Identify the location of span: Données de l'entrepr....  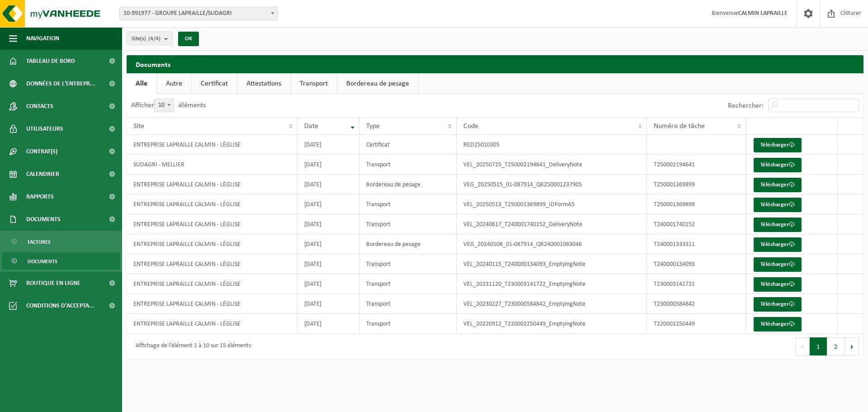
(61, 83).